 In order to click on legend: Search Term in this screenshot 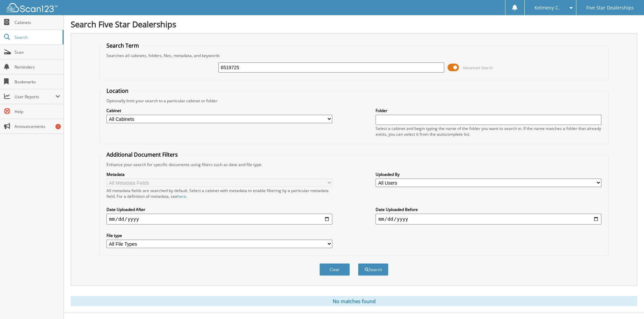, I will do `click(123, 46)`.